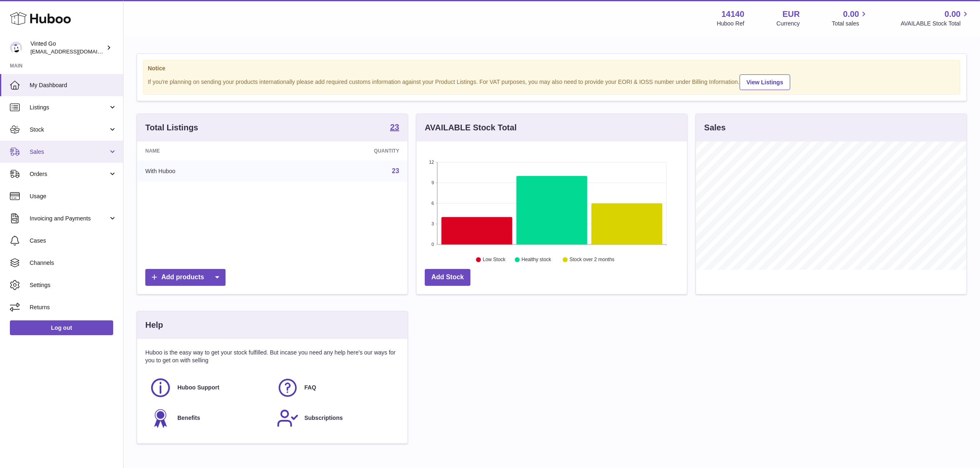 The image size is (980, 468). Describe the element at coordinates (310, 388) in the screenshot. I see `span: FAQ` at that location.